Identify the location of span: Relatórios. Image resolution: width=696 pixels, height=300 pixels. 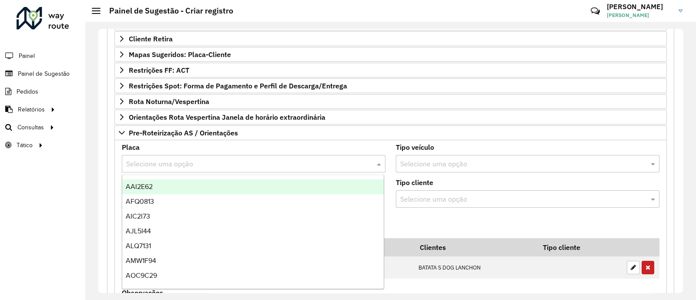
(31, 109).